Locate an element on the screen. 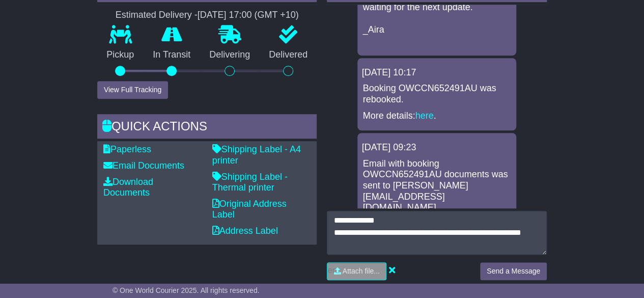 This screenshot has height=298, width=644. p: Delivering is located at coordinates (230, 55).